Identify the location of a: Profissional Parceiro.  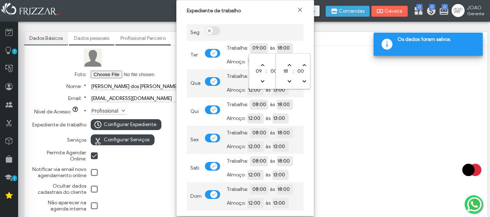
(143, 38).